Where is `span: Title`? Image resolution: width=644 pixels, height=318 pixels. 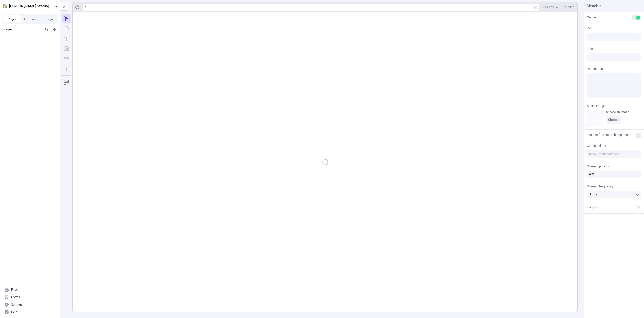 span: Title is located at coordinates (590, 49).